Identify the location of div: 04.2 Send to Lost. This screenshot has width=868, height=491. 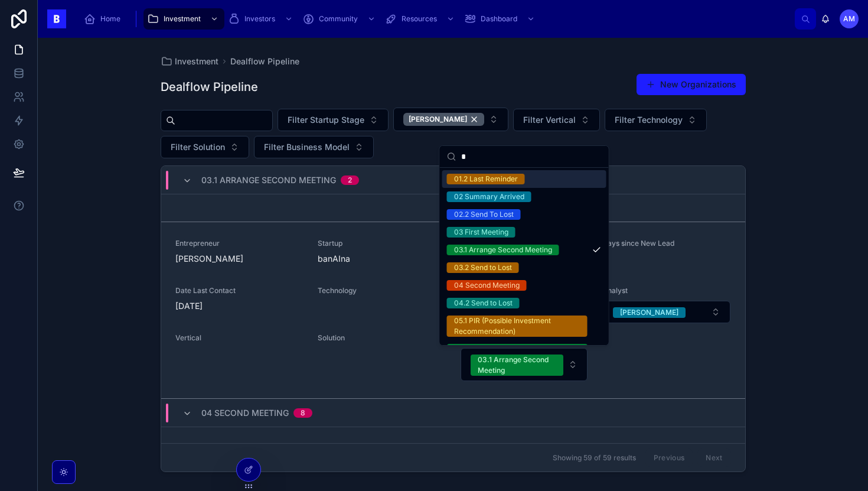
(483, 303).